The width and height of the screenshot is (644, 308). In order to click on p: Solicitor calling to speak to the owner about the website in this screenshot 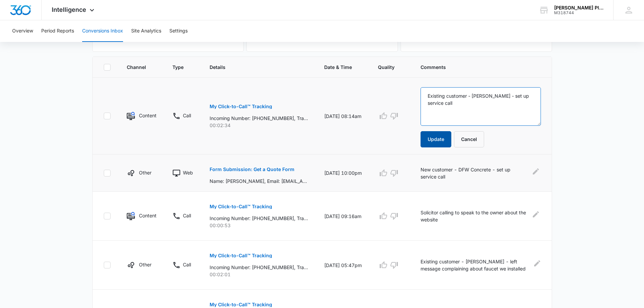, I will do `click(474, 216)`.